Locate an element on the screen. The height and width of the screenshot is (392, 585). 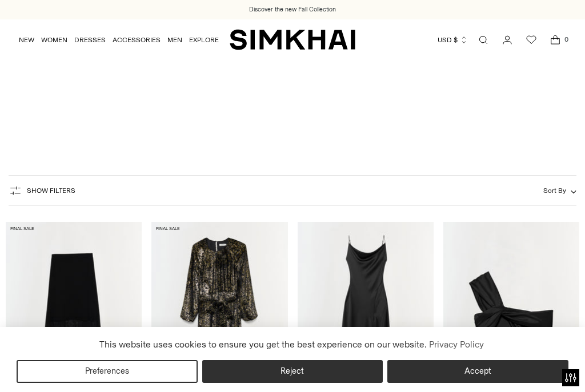
button: Reject is located at coordinates (292, 371).